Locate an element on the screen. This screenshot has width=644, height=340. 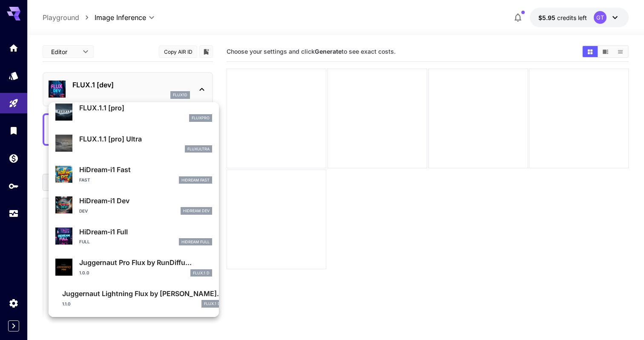
div: HiDream-i1 DevDevHiDream Dev is located at coordinates (134, 205).